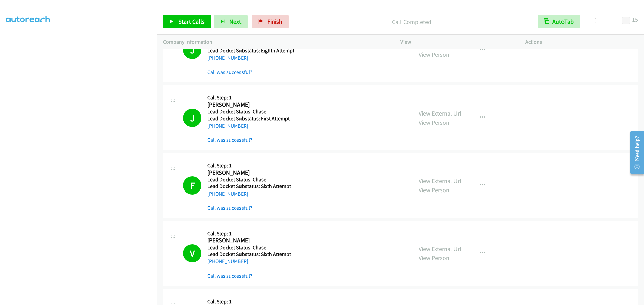 Image resolution: width=644 pixels, height=305 pixels. What do you see at coordinates (13, 26) in the screenshot?
I see `div: Open Resource Center` at bounding box center [13, 26].